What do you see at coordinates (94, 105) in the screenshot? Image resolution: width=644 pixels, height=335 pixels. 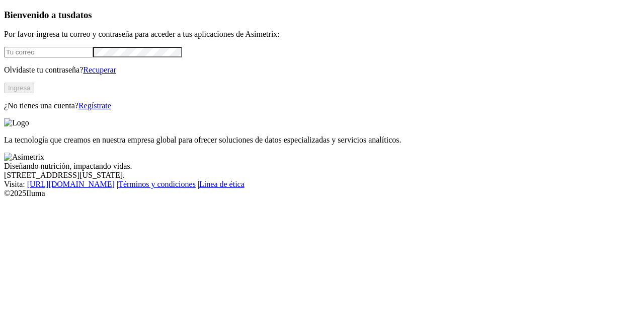 I see `a: Regístrate` at bounding box center [94, 105].